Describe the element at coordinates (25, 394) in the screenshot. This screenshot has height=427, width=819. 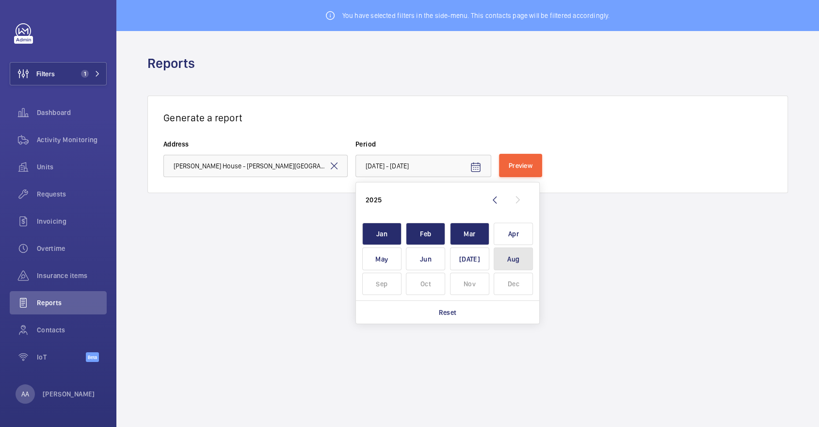
I see `p: AA` at that location.